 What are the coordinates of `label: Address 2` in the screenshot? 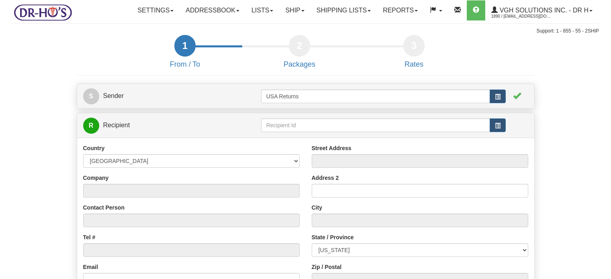 It's located at (325, 178).